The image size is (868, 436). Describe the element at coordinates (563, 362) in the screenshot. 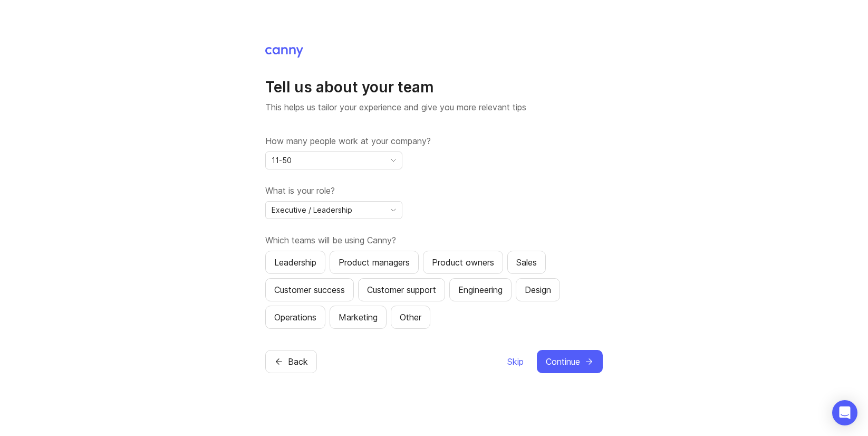

I see `span: Continue` at that location.